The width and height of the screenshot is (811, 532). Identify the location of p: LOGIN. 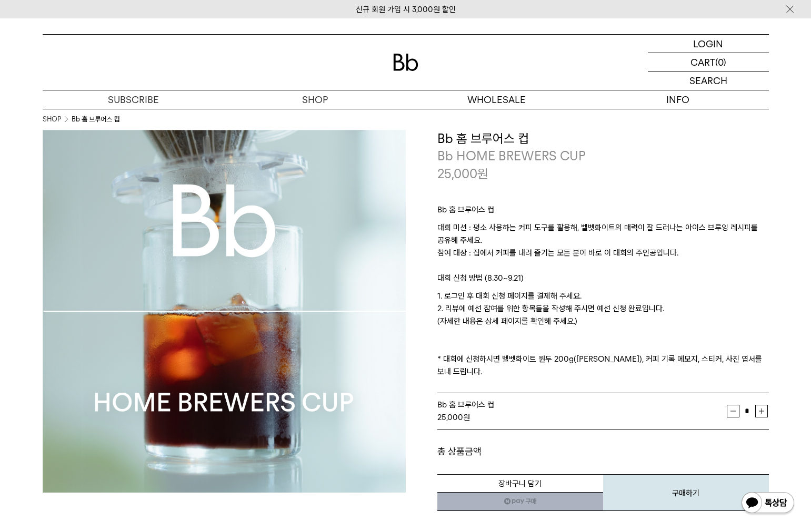
(707, 44).